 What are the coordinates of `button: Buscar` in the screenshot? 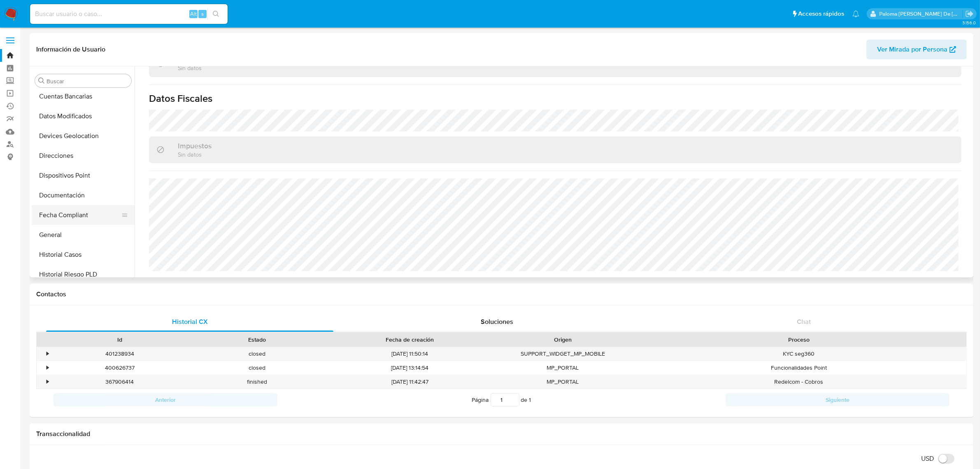 It's located at (41, 81).